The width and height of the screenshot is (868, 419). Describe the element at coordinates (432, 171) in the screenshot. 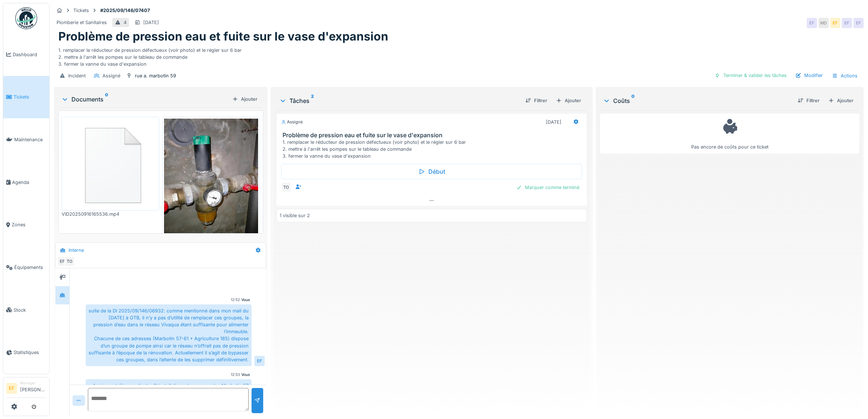

I see `div: Début` at that location.